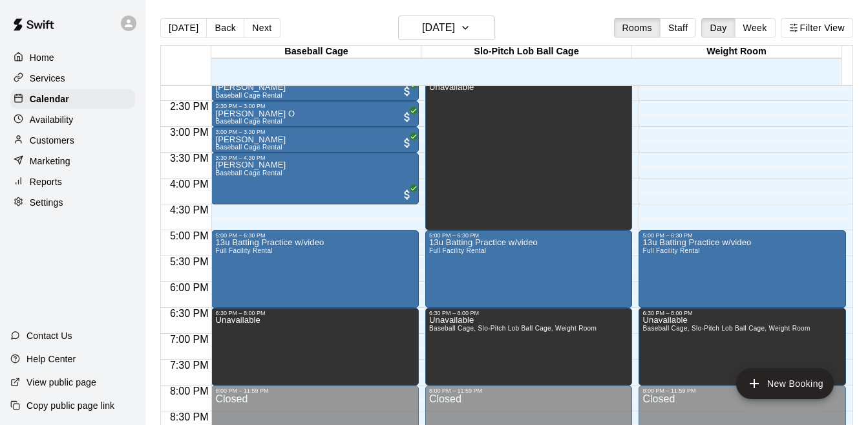 The width and height of the screenshot is (868, 425). I want to click on span: 8:00 PM, so click(190, 391).